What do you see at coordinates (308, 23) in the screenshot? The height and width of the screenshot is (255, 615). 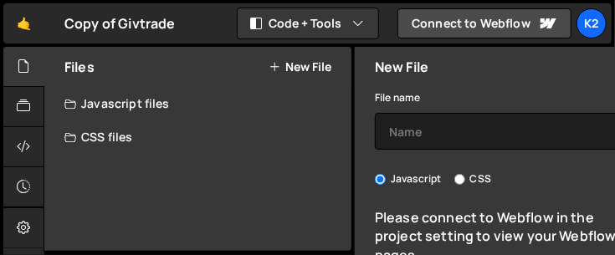 I see `button: Code + Tools` at bounding box center [308, 23].